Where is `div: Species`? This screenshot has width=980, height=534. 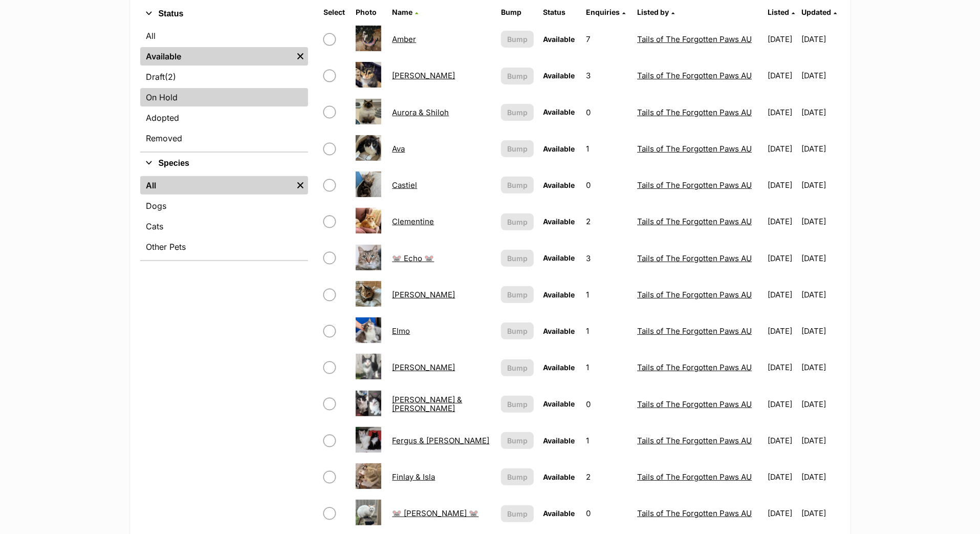
div: Species is located at coordinates (225, 217).